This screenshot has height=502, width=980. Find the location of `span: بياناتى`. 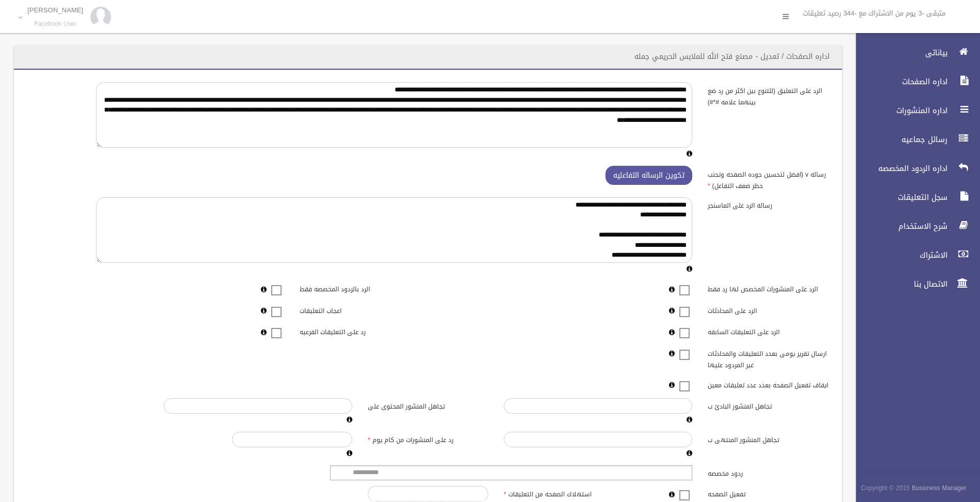

span: بياناتى is located at coordinates (899, 53).